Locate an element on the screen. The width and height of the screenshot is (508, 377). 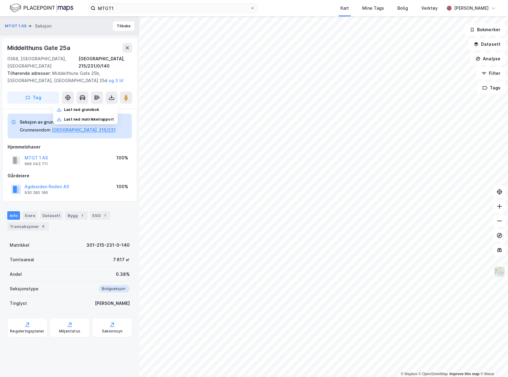
div: Hjemmelshaver is located at coordinates (70, 147).